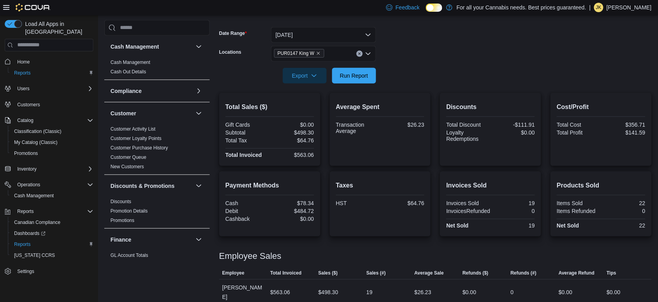  Describe the element at coordinates (578, 125) in the screenshot. I see `div: Total Cost` at that location.